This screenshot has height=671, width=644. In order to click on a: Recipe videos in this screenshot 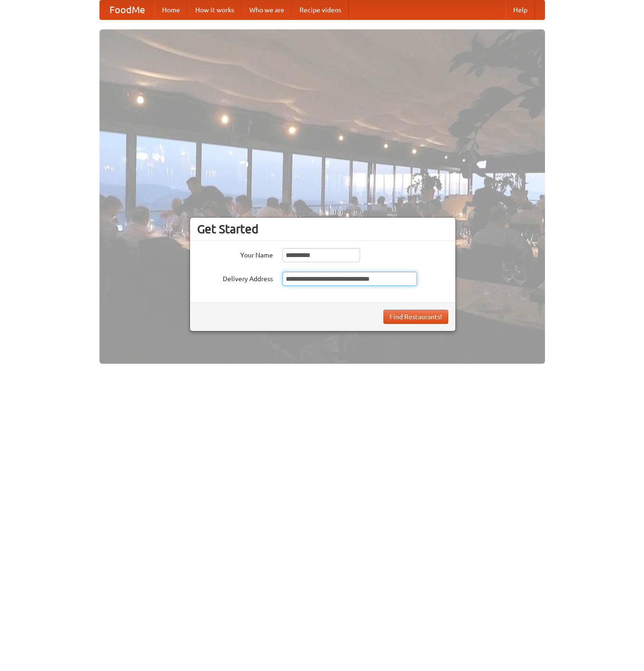, I will do `click(321, 10)`.